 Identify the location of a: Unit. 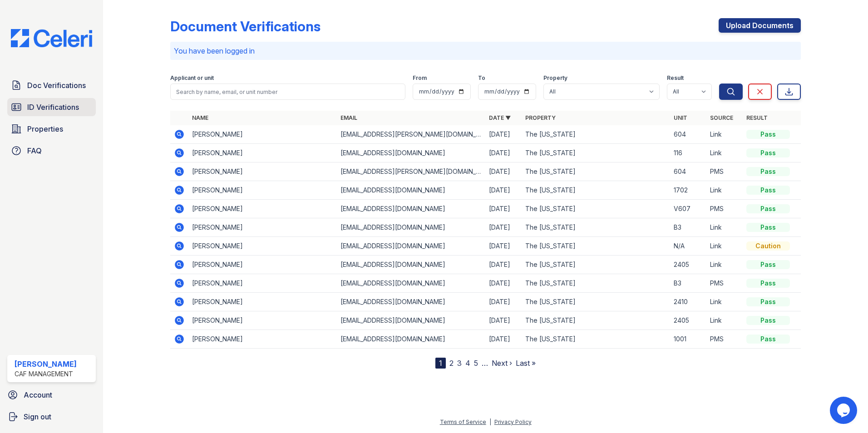
(680, 118).